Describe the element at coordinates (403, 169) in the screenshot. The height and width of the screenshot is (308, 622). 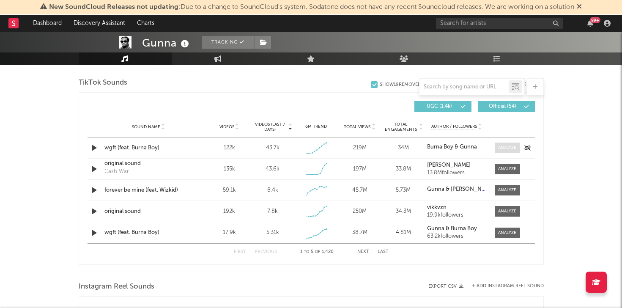
I see `div: 33.8M` at that location.